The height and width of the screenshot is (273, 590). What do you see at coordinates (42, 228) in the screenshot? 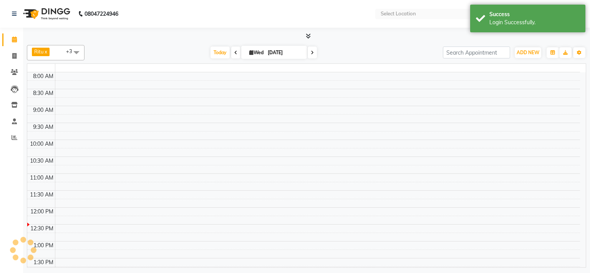
I see `div: 12:30 PM` at bounding box center [42, 228].